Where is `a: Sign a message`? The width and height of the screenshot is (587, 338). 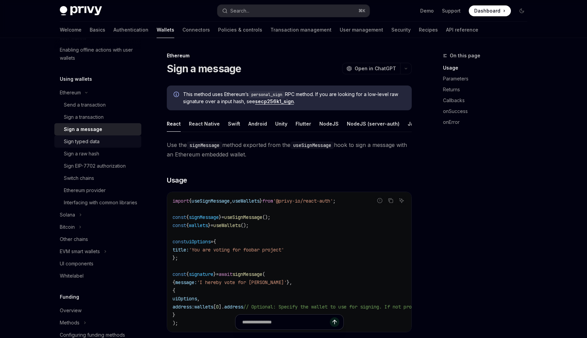
a: Sign a message is located at coordinates (98, 129).